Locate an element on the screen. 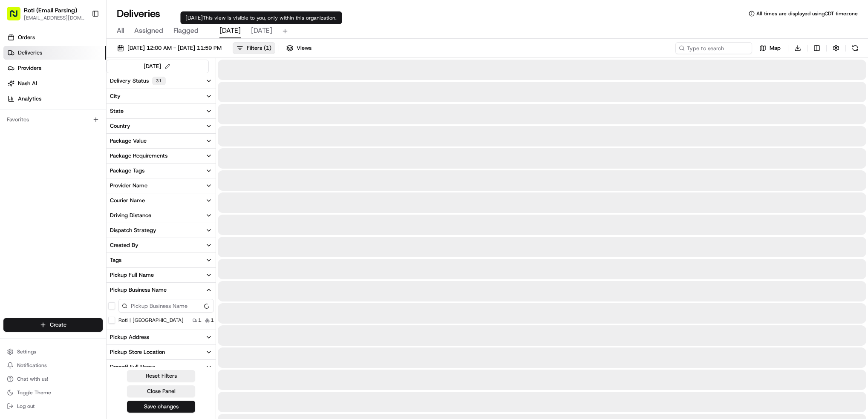 The height and width of the screenshot is (419, 868). span: Orders is located at coordinates (26, 37).